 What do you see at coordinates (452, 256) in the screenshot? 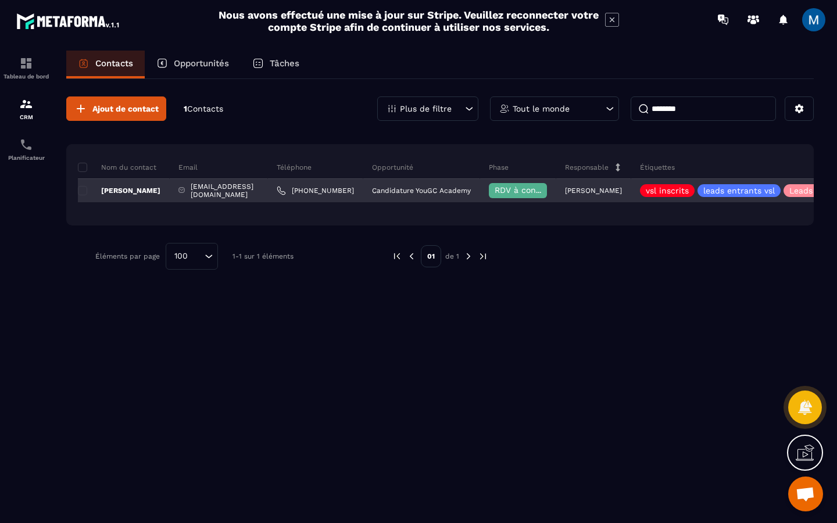
I see `p: de 1` at bounding box center [452, 256].